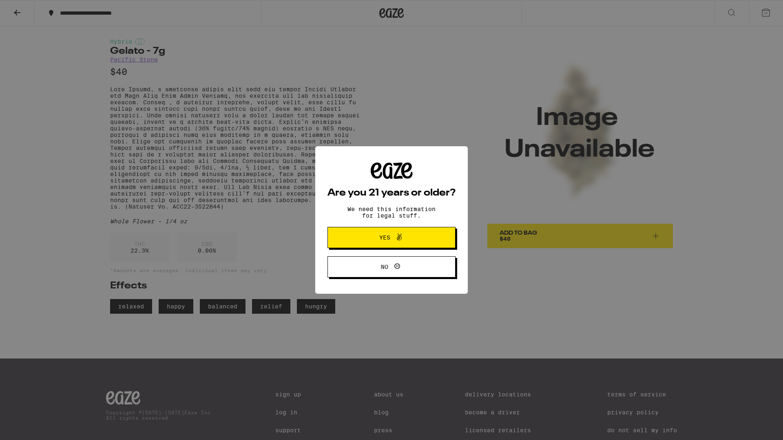  What do you see at coordinates (392, 212) in the screenshot?
I see `p: We need this information for legal stuff.` at bounding box center [392, 212].